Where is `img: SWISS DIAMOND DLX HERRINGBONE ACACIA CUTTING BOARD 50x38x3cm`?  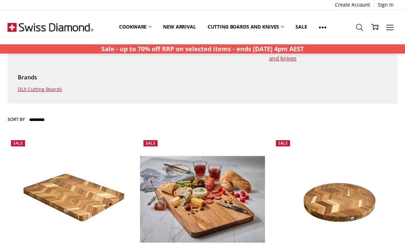
img: SWISS DIAMOND DLX HERRINGBONE ACACIA CUTTING BOARD 50x38x3cm is located at coordinates (70, 199).